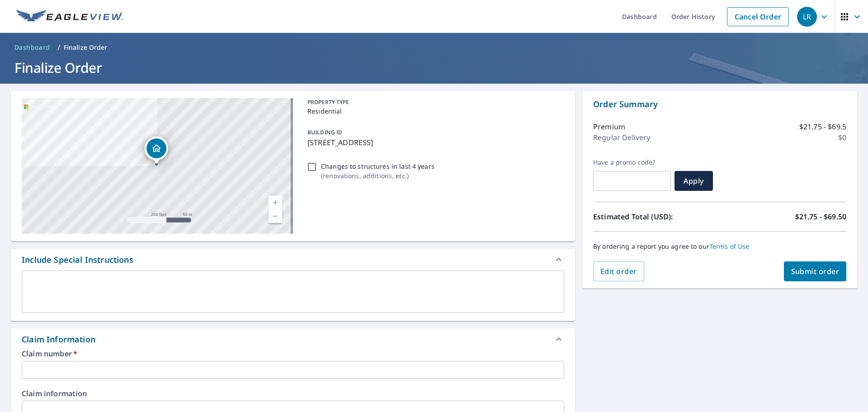 The width and height of the screenshot is (868, 412). Describe the element at coordinates (656, 216) in the screenshot. I see `p: Estimated Total (USD):` at that location.